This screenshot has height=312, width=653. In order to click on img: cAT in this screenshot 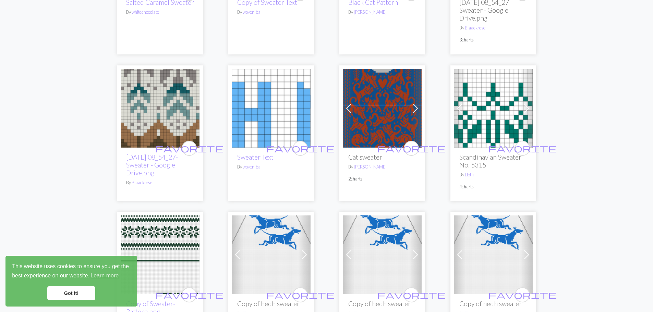, I will do `click(382, 108)`.